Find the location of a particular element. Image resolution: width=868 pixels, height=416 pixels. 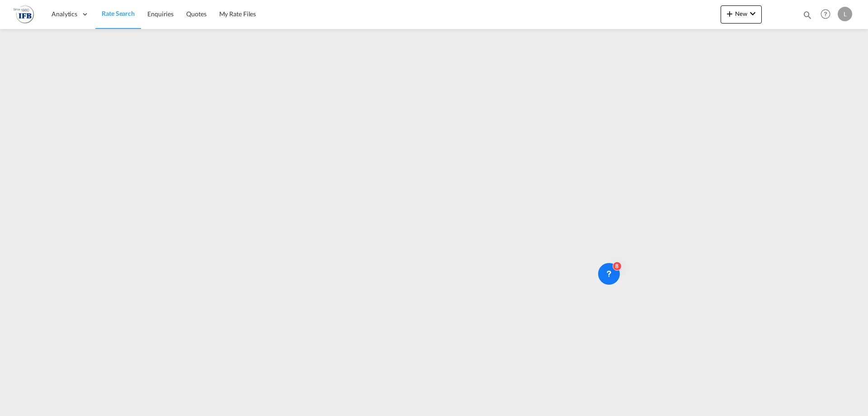

span: Enquiries is located at coordinates (161, 13).